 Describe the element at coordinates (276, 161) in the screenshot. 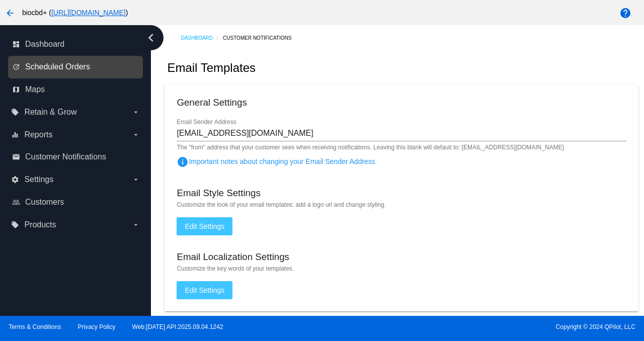

I see `span: Important notes about changing your Email Sender Address` at that location.